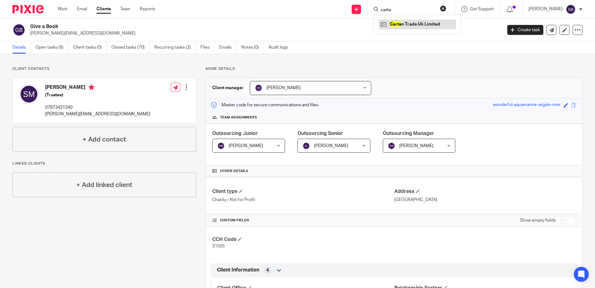 The height and width of the screenshot is (288, 595). I want to click on span: 31505, so click(218, 246).